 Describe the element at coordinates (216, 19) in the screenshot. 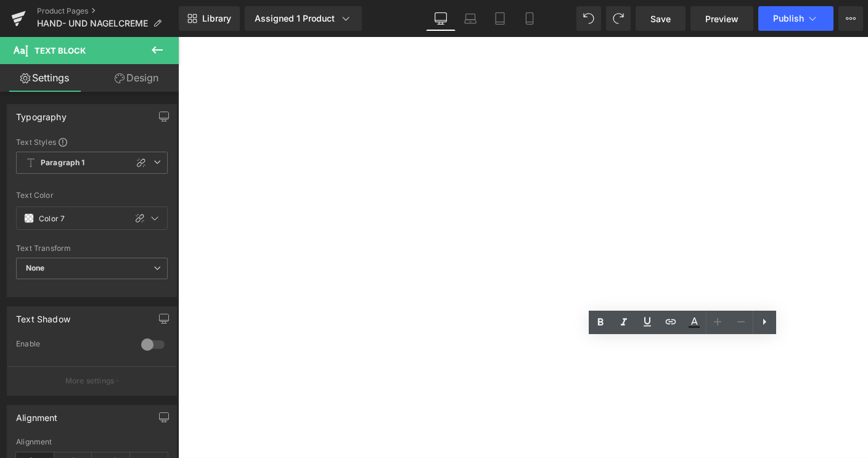

I see `span: Library` at that location.